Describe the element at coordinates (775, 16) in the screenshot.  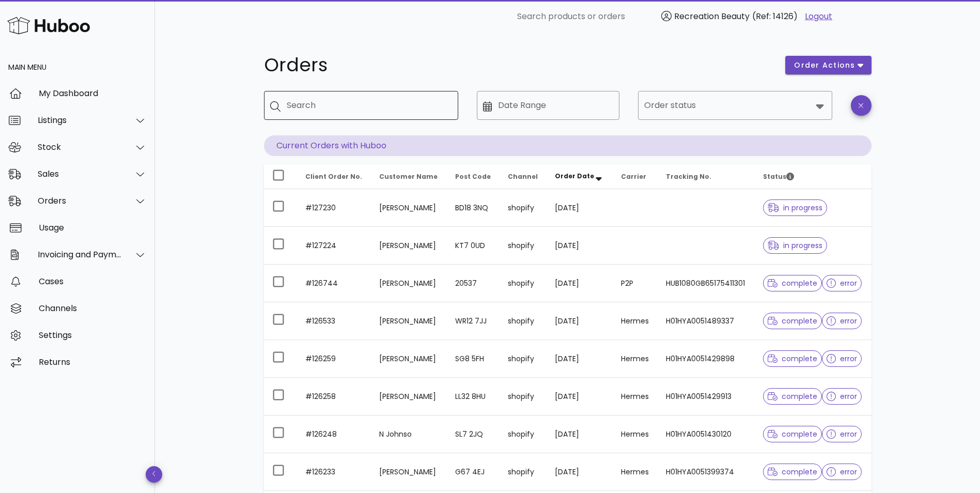
I see `span: (Ref: 14126)` at that location.